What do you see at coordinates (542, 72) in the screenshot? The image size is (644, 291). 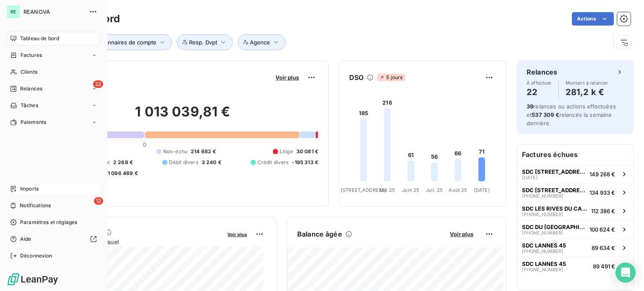 I see `h6: Relances` at bounding box center [542, 72].